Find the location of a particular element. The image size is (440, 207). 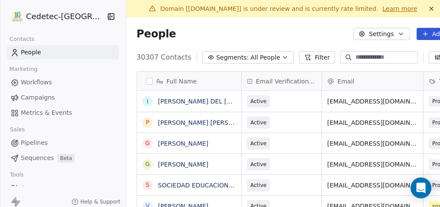

div: Email is located at coordinates (373, 81).